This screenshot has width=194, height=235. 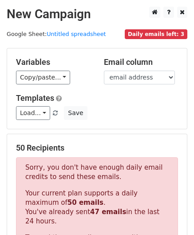 What do you see at coordinates (76, 34) in the screenshot?
I see `a: Untitled spreadsheet` at bounding box center [76, 34].